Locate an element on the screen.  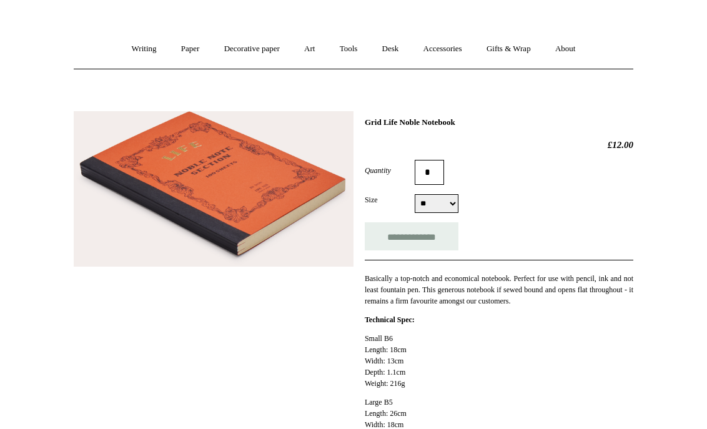
a: Accessories is located at coordinates (443, 49).